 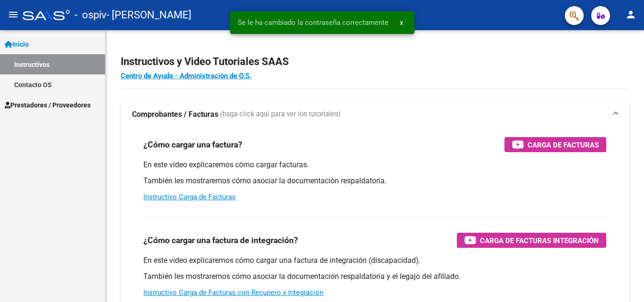 What do you see at coordinates (375, 181) in the screenshot?
I see `p: También les mostraremos cómo asociar la documentación respaldatoria.` at bounding box center [375, 181].